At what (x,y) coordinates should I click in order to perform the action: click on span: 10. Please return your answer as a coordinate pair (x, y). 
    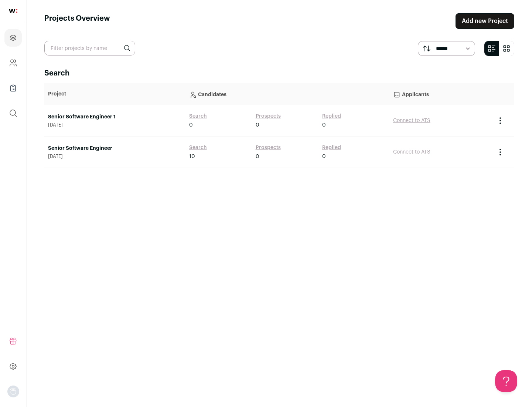
    Looking at the image, I should click on (192, 156).